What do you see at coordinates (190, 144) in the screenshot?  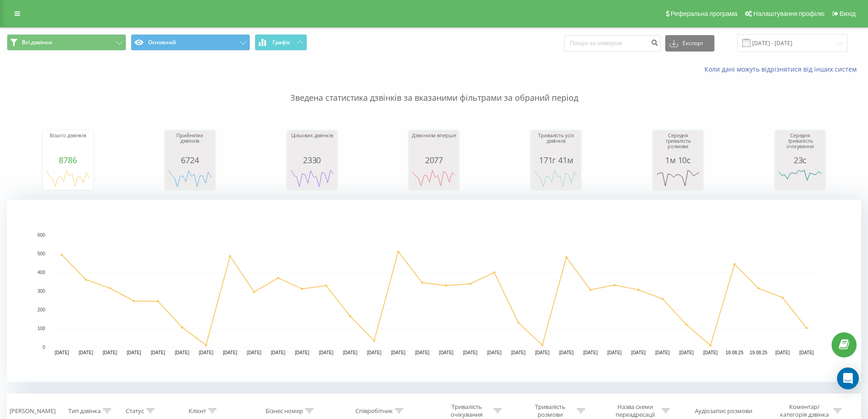 I see `div: Прийнятих дзвінків` at bounding box center [190, 144].